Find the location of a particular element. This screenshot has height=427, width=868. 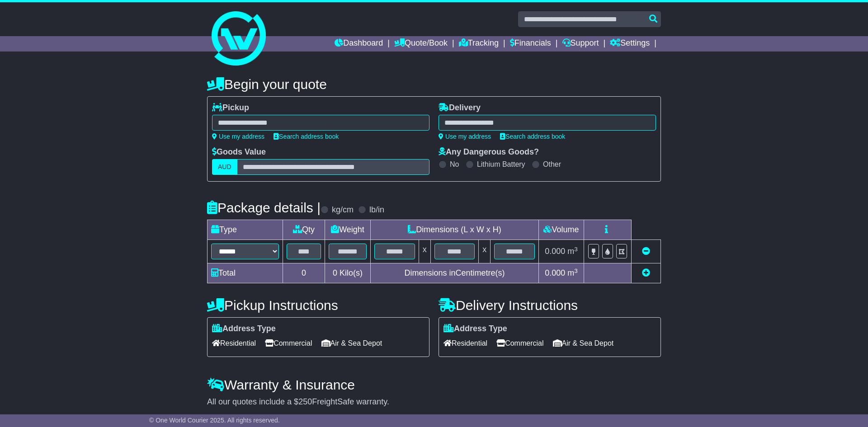

label: Any Dangerous Goods? is located at coordinates (489, 152).